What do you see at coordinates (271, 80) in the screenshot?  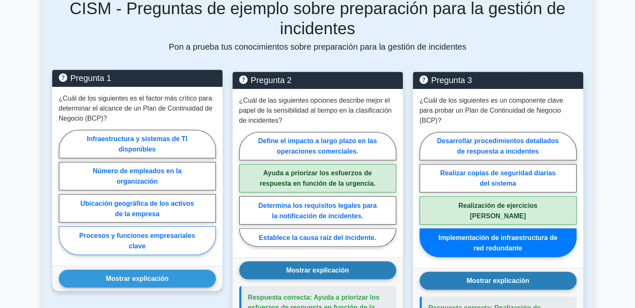 I see `font: Pregunta 2` at bounding box center [271, 80].